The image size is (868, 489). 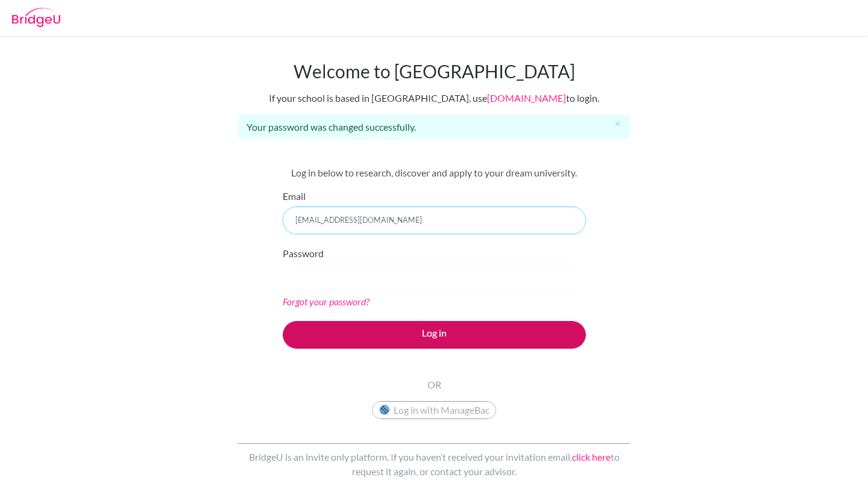 I want to click on a: click here, so click(x=592, y=457).